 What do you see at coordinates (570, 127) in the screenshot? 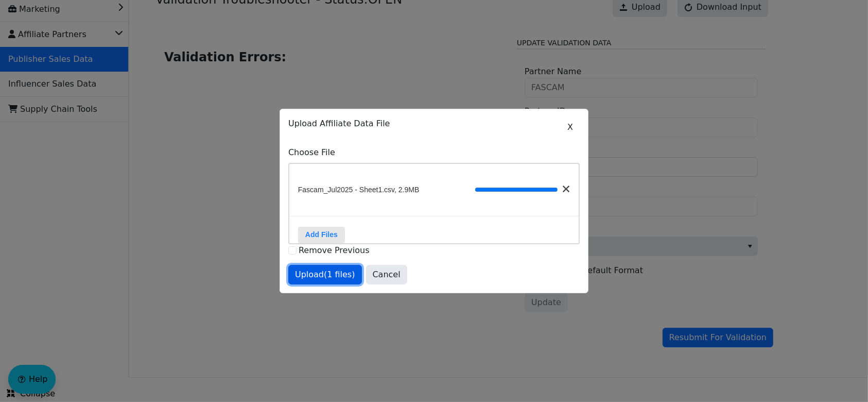
I see `button: X` at bounding box center [570, 127].